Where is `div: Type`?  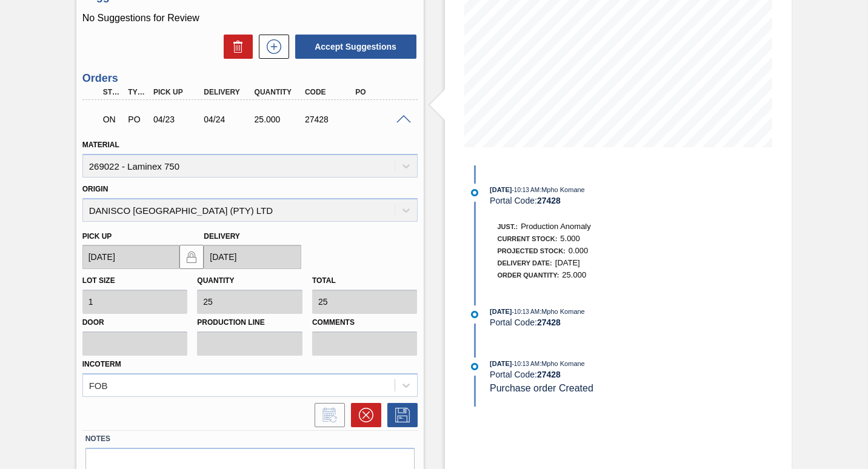
div: Type is located at coordinates (137, 92).